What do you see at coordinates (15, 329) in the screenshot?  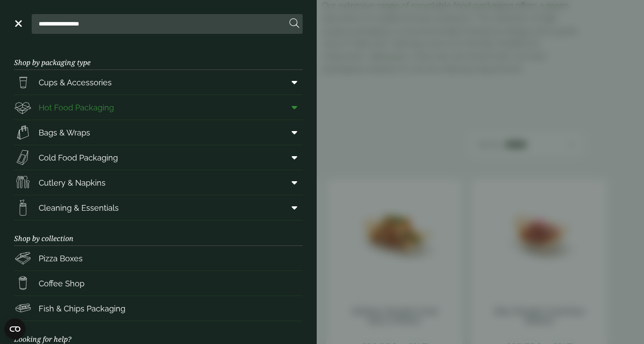 I see `button: Open CMP widget` at bounding box center [15, 329].